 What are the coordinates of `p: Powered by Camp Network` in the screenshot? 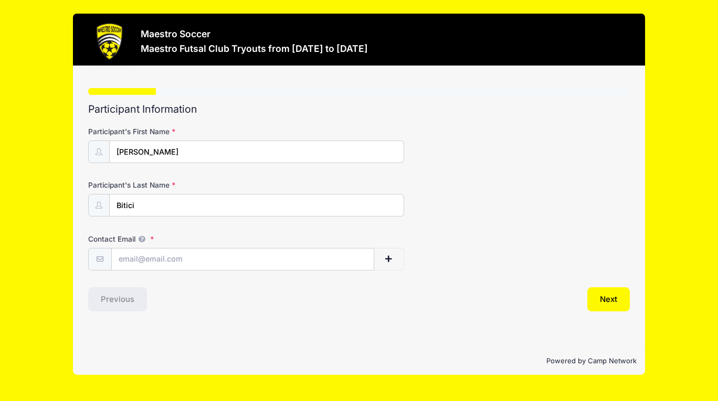 It's located at (359, 361).